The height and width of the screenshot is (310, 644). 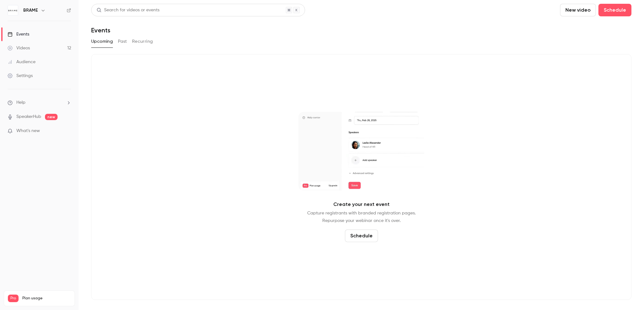 What do you see at coordinates (21, 62) in the screenshot?
I see `div: Audience` at bounding box center [21, 62].